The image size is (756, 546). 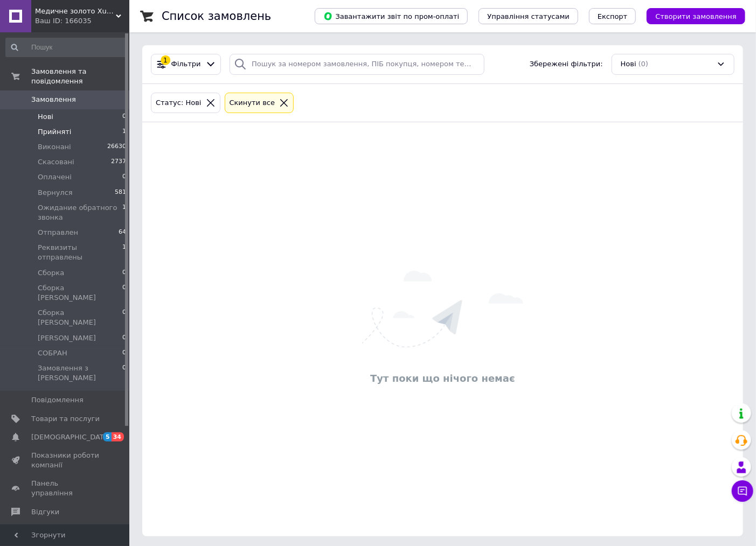 I want to click on h1: Список замовлень, so click(x=216, y=16).